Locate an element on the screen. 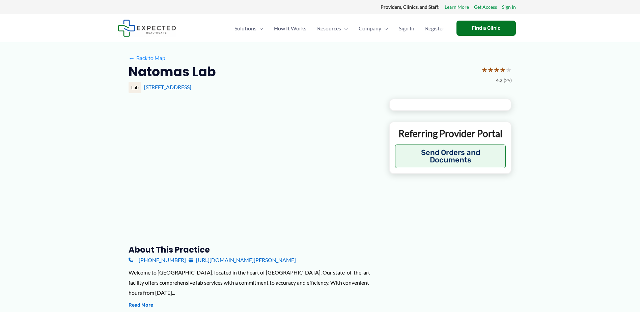  a: How It Works is located at coordinates (290, 28).